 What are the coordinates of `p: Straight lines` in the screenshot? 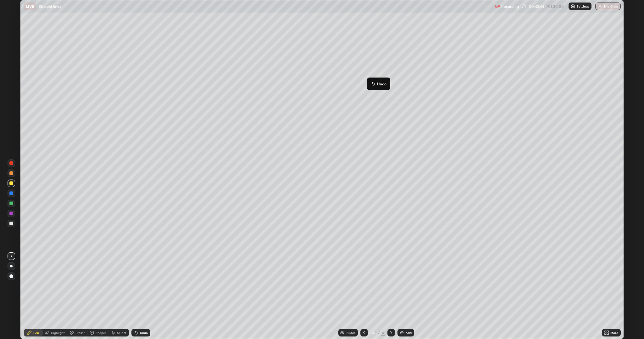 It's located at (50, 6).